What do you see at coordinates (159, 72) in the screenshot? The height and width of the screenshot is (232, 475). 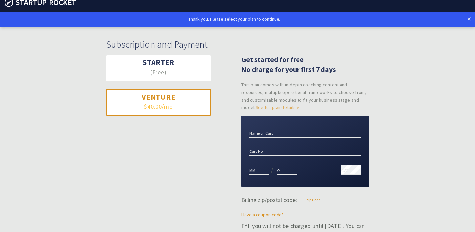 I see `span: (Free)` at bounding box center [159, 72].